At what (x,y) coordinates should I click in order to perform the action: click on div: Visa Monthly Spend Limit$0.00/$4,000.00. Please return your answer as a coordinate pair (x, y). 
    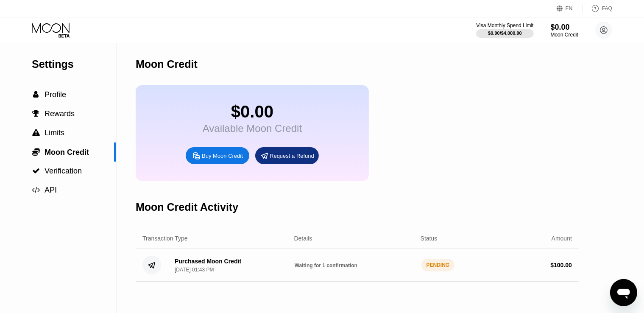
    Looking at the image, I should click on (504, 30).